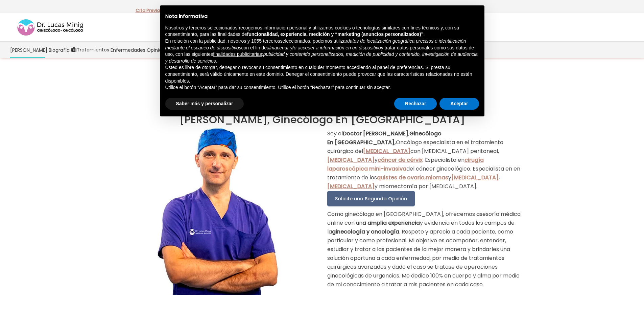  What do you see at coordinates (371, 199) in the screenshot?
I see `a: Solicite una Segunda Opinión` at bounding box center [371, 199].